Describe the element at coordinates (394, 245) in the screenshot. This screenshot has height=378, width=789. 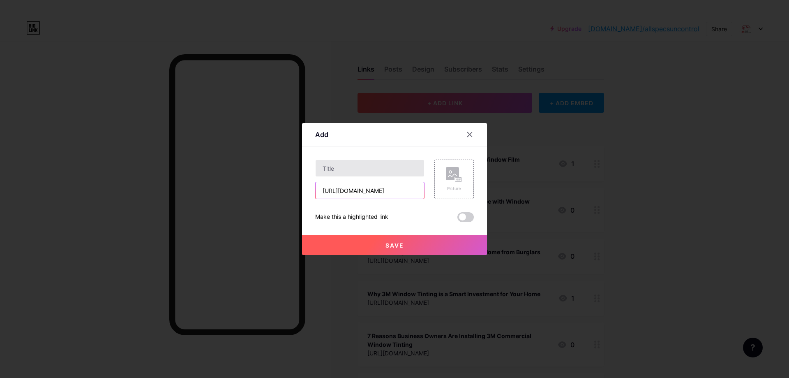
I see `button: Save` at that location.